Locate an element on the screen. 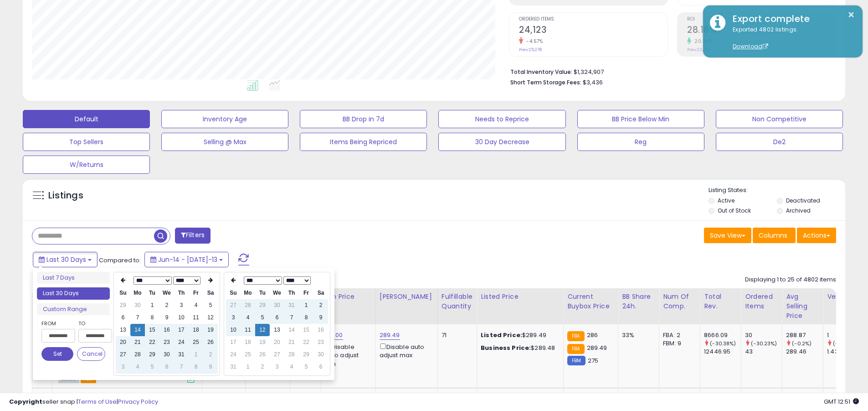 The height and width of the screenshot is (411, 868). span: ROI is located at coordinates (762, 19).